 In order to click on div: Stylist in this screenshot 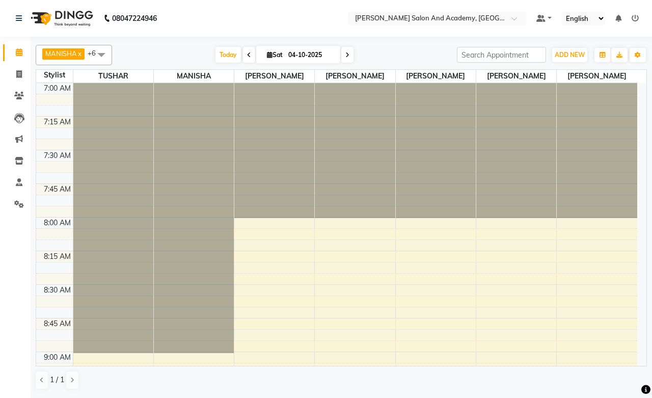, I will do `click(55, 75)`.